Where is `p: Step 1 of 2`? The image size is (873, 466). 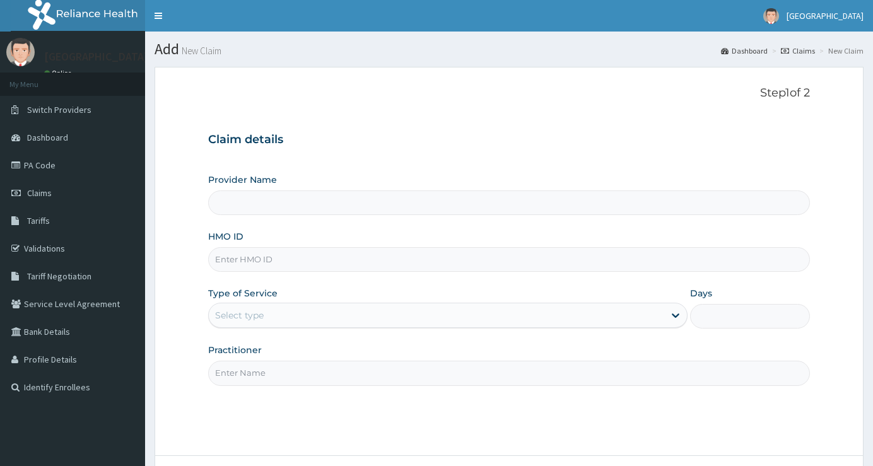 p: Step 1 of 2 is located at coordinates (509, 93).